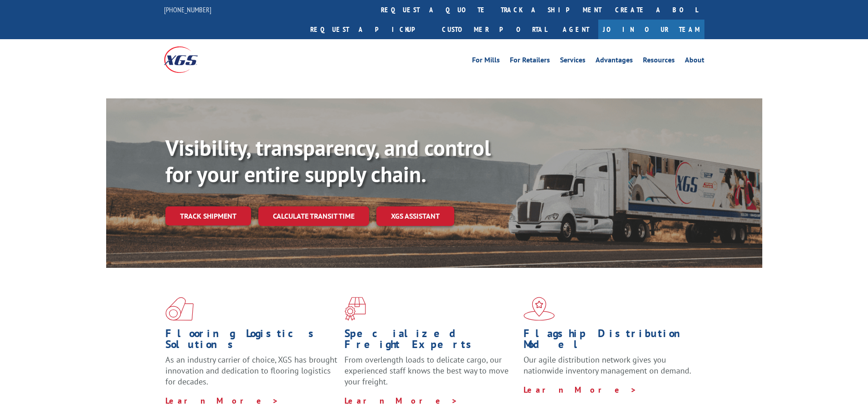 This screenshot has width=868, height=415. Describe the element at coordinates (180, 309) in the screenshot. I see `img: xgs-icon-total-supply-chain-intelligence-red` at that location.